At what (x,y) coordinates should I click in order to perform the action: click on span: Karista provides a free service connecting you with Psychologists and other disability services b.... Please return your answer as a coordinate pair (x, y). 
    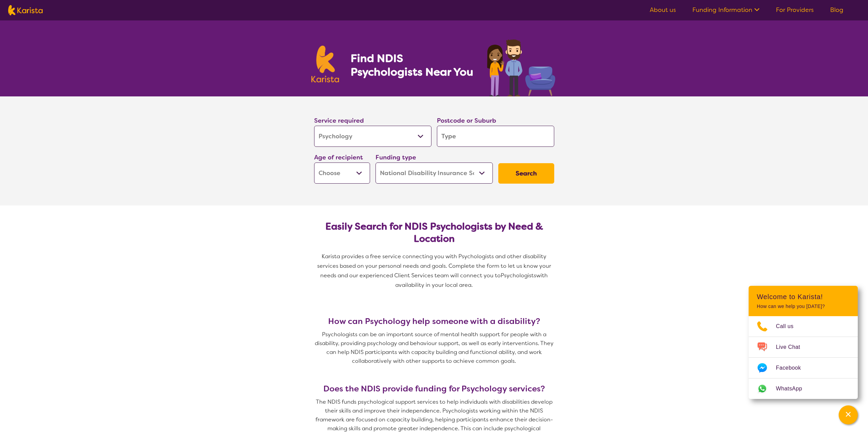
    Looking at the image, I should click on (435, 266).